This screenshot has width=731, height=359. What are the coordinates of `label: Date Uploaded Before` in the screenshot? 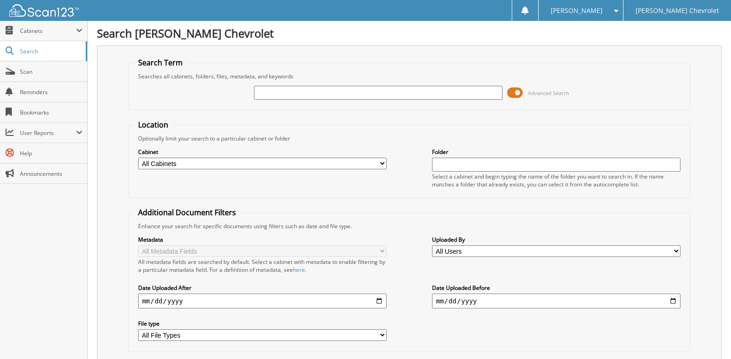 It's located at (556, 287).